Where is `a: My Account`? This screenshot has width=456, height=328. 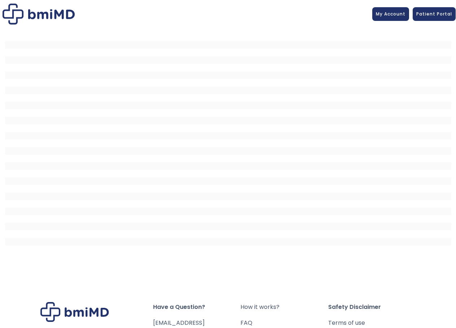 a: My Account is located at coordinates (390, 14).